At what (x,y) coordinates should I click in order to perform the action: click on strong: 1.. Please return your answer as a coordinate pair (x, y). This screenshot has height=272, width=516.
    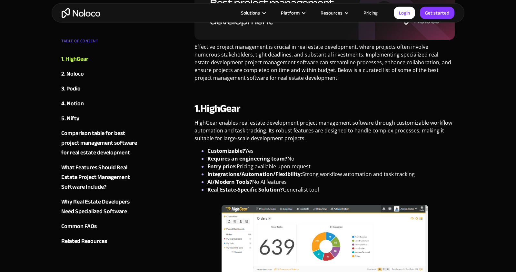
    Looking at the image, I should click on (198, 108).